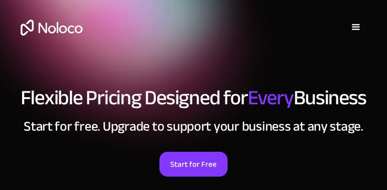 The image size is (387, 190). I want to click on h1: Flexible Pricing Designed for Business, so click(193, 98).